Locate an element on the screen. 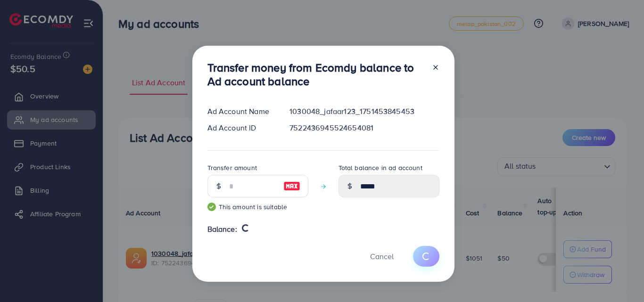 The image size is (644, 302). small: This amount is suitable is located at coordinates (258, 207).